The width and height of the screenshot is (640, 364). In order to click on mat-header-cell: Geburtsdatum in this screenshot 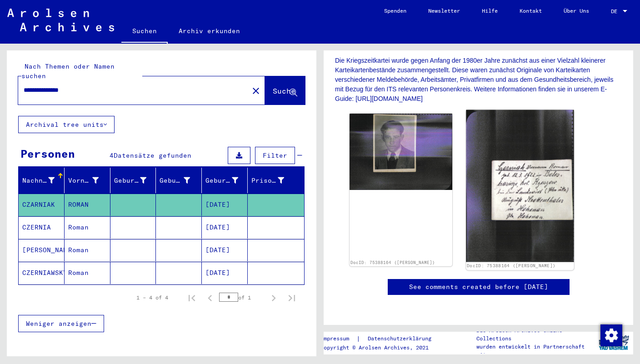, I will do `click(225, 180)`.